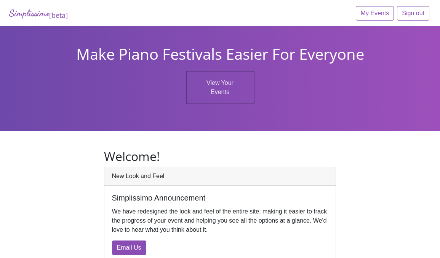  Describe the element at coordinates (220, 221) in the screenshot. I see `p: We have redesigned the look and feel of the entire site, making it easier to track the progress o...` at that location.